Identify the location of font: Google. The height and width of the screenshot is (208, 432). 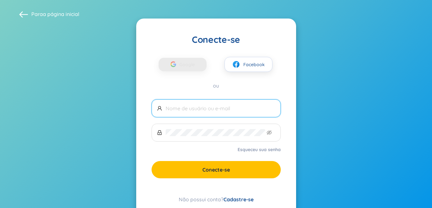
(187, 65).